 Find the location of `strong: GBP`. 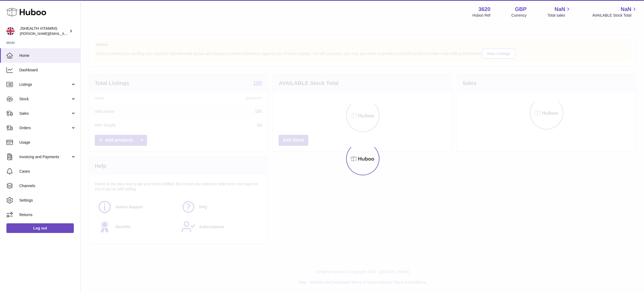

strong: GBP is located at coordinates (521, 9).